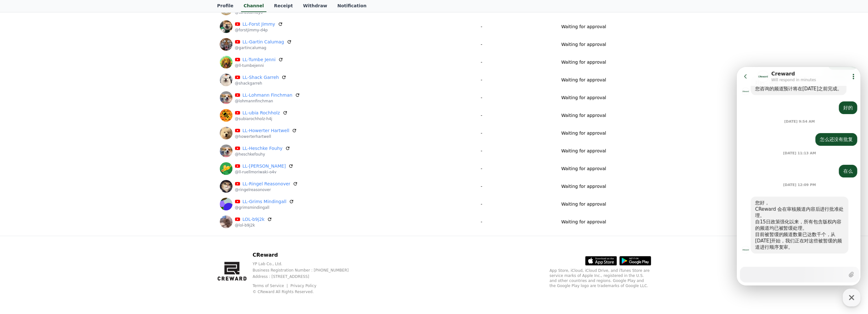 This screenshot has width=868, height=314. What do you see at coordinates (112, 104) in the screenshot?
I see `div: 在么` at bounding box center [112, 104].